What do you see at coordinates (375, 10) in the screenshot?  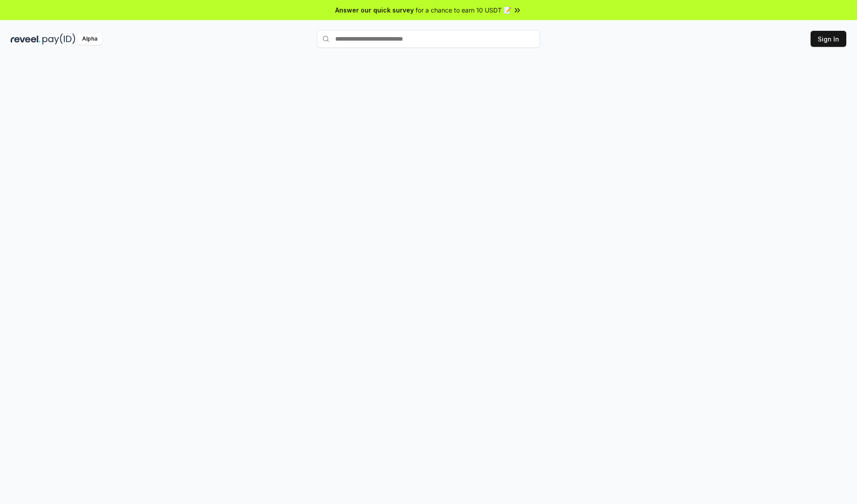 I see `span: Answer our quick survey` at bounding box center [375, 10].